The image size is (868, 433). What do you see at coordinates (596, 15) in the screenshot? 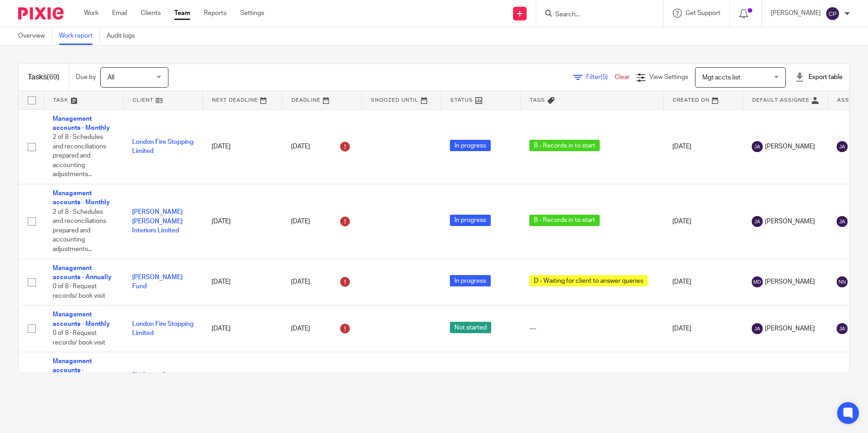
I see `input: Search` at bounding box center [596, 15].